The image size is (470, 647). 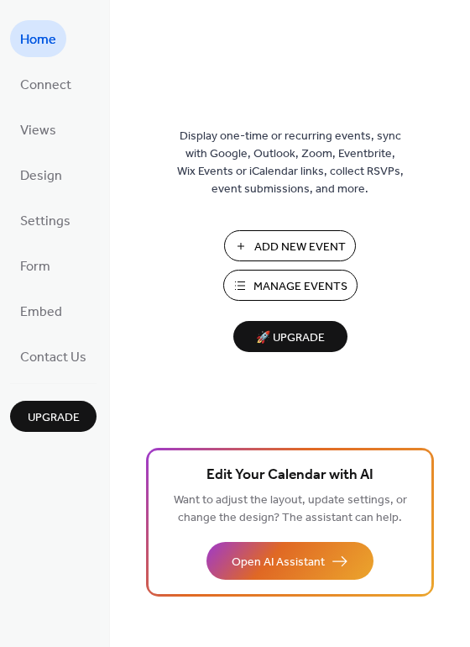 What do you see at coordinates (53, 358) in the screenshot?
I see `span: Contact Us` at bounding box center [53, 358].